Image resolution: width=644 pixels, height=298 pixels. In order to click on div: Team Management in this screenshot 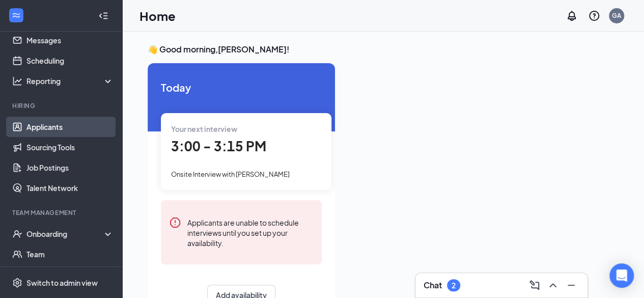, I will do `click(62, 212)`.